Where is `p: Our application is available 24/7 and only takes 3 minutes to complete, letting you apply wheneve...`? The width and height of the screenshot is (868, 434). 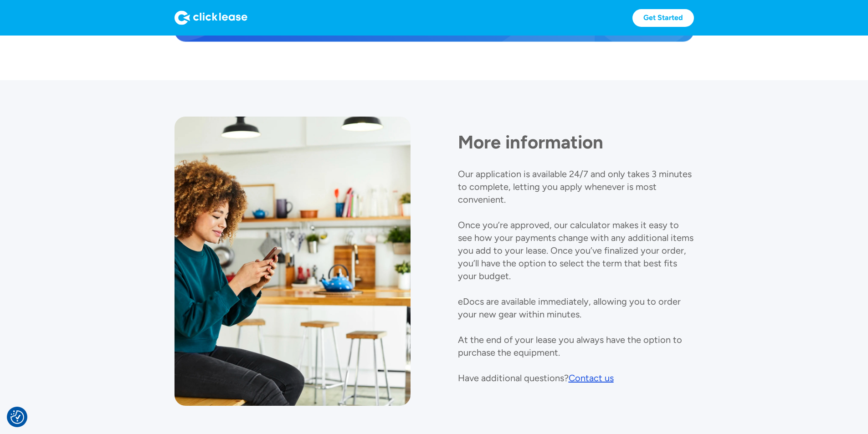
p: Our application is available 24/7 and only takes 3 minutes to complete, letting you apply wheneve... is located at coordinates (576, 276).